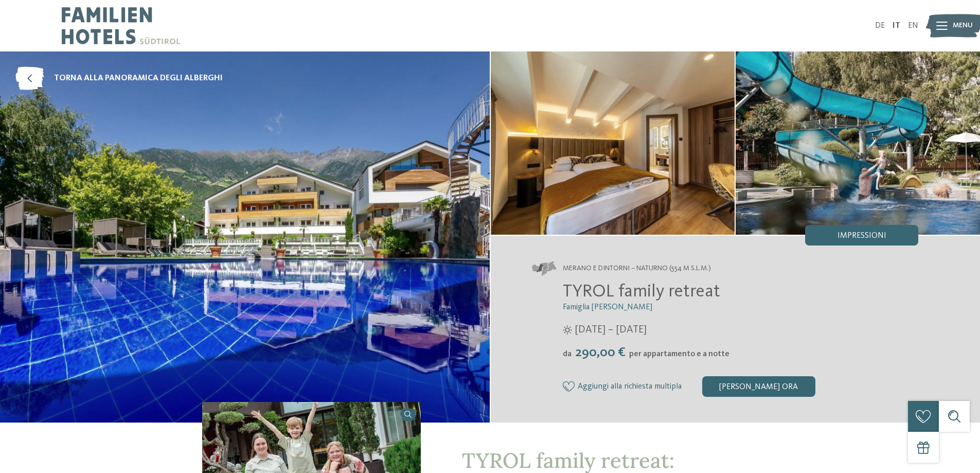  I want to click on span: TYROL family retreat, so click(642, 291).